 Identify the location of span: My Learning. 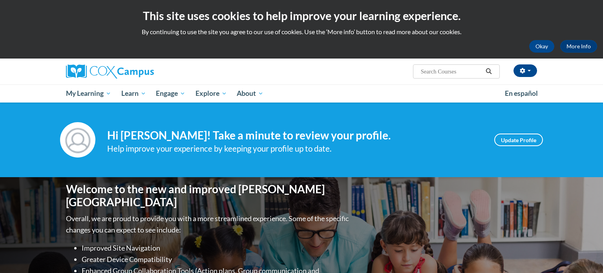
(88, 94).